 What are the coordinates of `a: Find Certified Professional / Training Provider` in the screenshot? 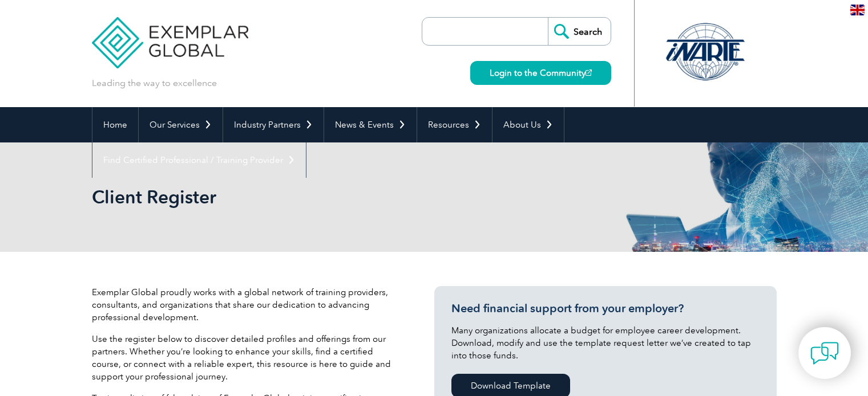 It's located at (199, 160).